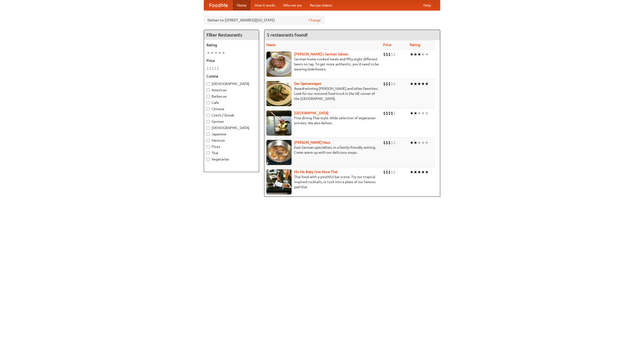 The width and height of the screenshot is (644, 356). I want to click on input: Chinese, so click(208, 109).